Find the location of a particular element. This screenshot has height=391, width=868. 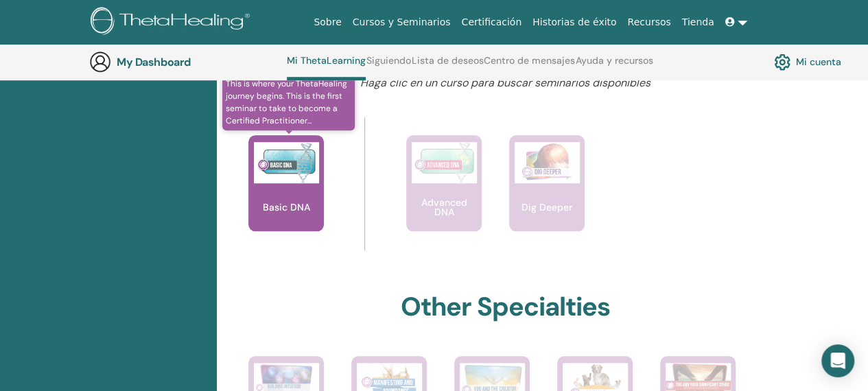

a: Lista de deseos is located at coordinates (447, 66).